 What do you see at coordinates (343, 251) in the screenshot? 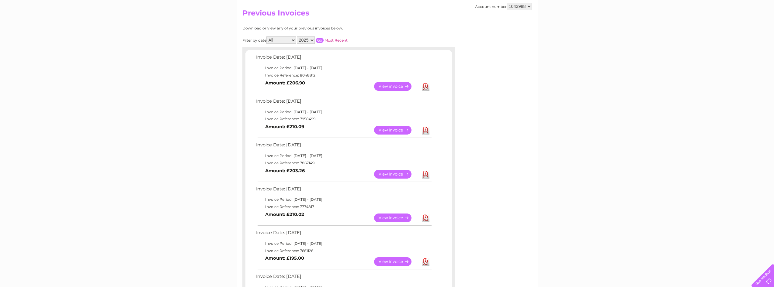
I see `td: Invoice Reference: 7681128` at bounding box center [343, 251].